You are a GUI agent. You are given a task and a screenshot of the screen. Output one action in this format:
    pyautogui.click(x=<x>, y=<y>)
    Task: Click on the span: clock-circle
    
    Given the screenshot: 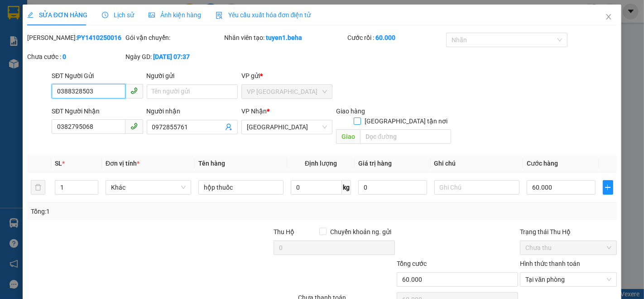 What is the action you would take?
    pyautogui.click(x=105, y=15)
    